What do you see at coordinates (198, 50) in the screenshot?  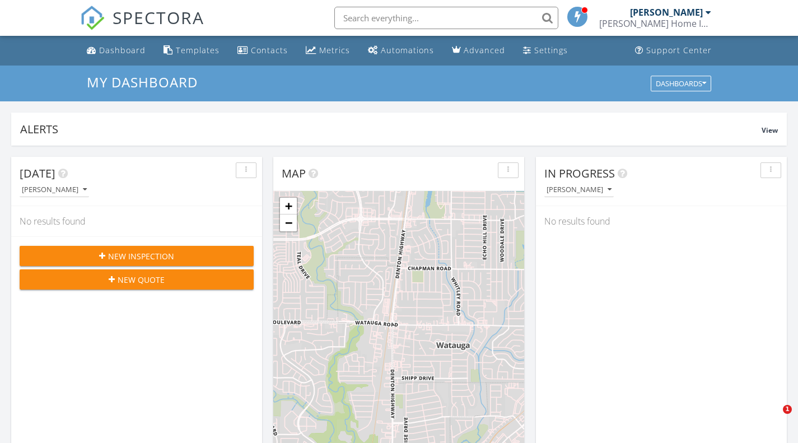 I see `div: Templates` at bounding box center [198, 50].